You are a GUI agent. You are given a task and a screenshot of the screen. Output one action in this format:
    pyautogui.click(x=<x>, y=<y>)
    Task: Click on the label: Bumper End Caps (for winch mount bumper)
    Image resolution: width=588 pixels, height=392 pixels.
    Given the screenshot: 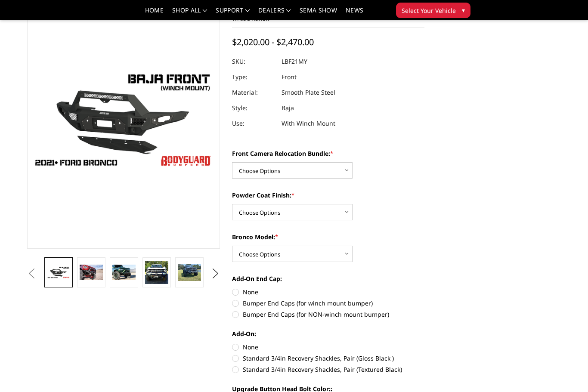 What is the action you would take?
    pyautogui.click(x=329, y=303)
    